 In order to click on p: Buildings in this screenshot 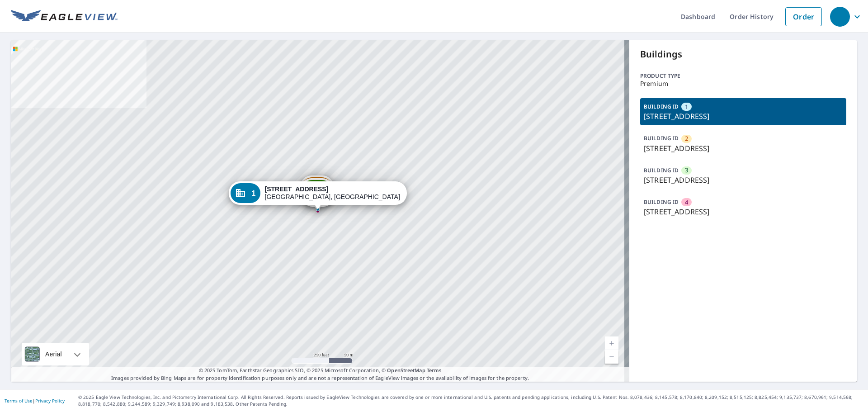, I will do `click(743, 54)`.